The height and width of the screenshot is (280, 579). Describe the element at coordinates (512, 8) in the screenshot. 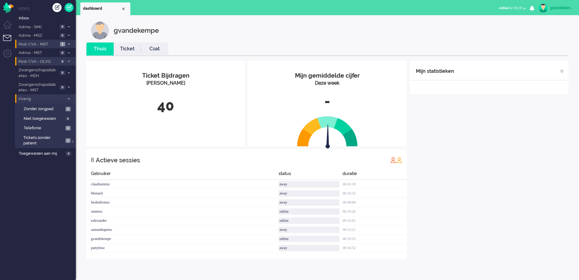

I see `li: onlinefor 00:20` at that location.